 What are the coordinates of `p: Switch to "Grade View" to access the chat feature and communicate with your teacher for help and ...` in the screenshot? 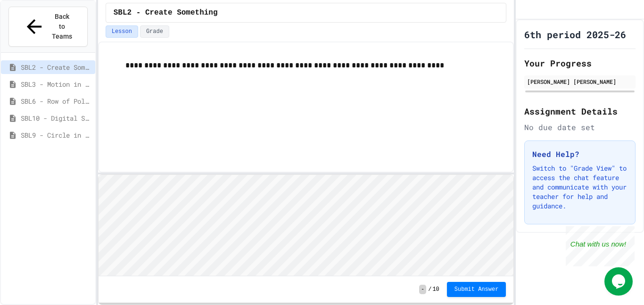 It's located at (580, 187).